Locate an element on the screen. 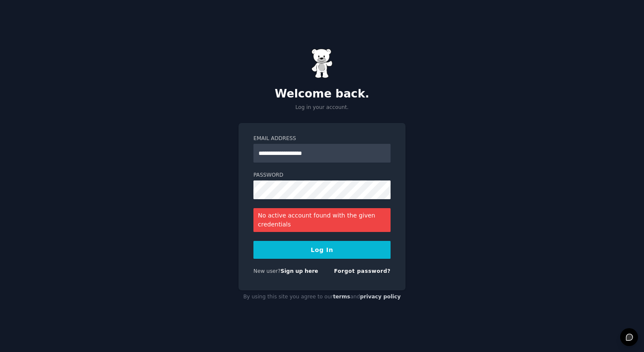  h2: Welcome back. is located at coordinates (322, 94).